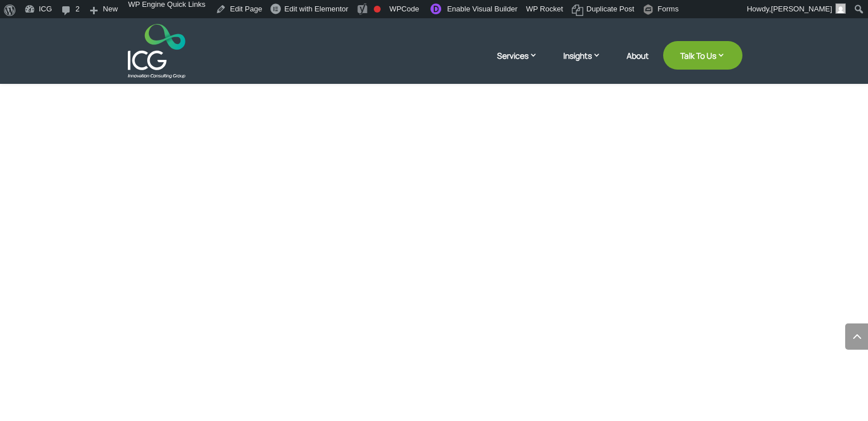 The width and height of the screenshot is (868, 421). What do you see at coordinates (156, 51) in the screenshot?
I see `img: ICG` at bounding box center [156, 51].